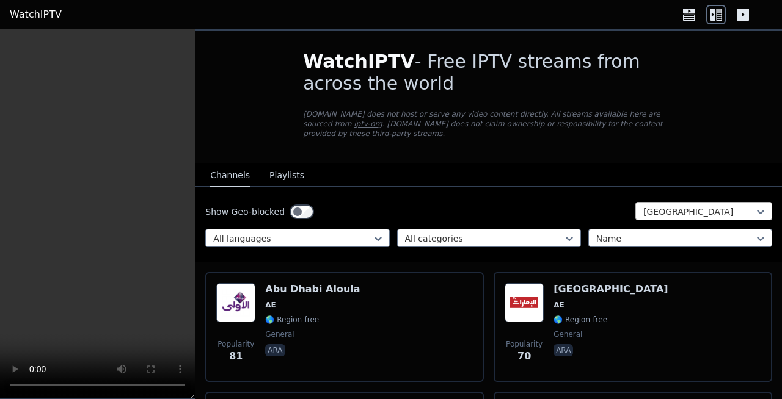 The height and width of the screenshot is (399, 782). What do you see at coordinates (368, 124) in the screenshot?
I see `a: iptv-org` at bounding box center [368, 124].